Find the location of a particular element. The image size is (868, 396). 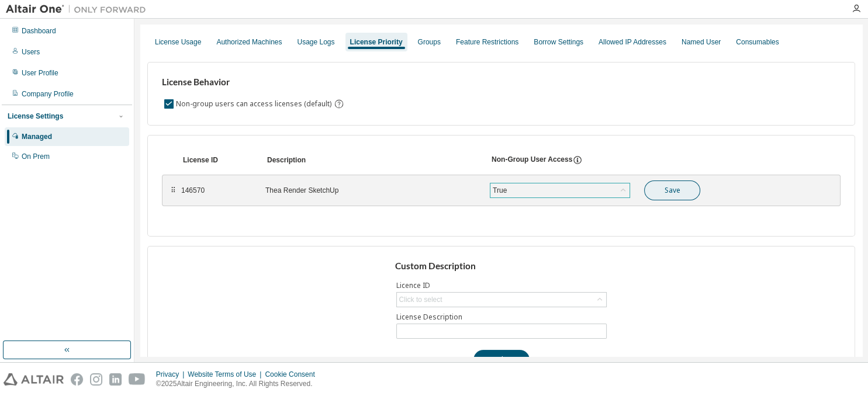

div: License ID is located at coordinates (218, 160).